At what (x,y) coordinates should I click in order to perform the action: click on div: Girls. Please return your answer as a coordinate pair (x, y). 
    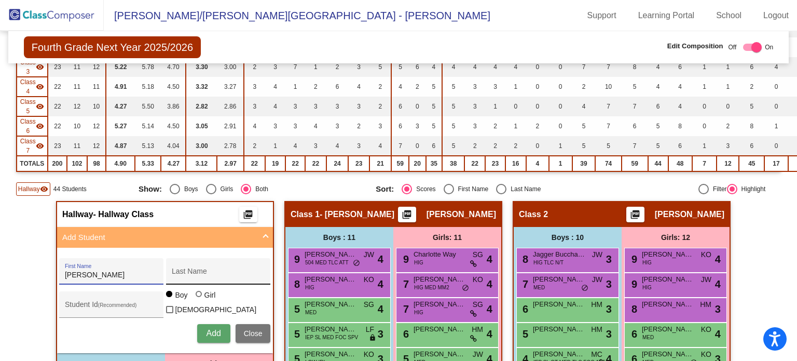
    Looking at the image, I should click on (225, 189).